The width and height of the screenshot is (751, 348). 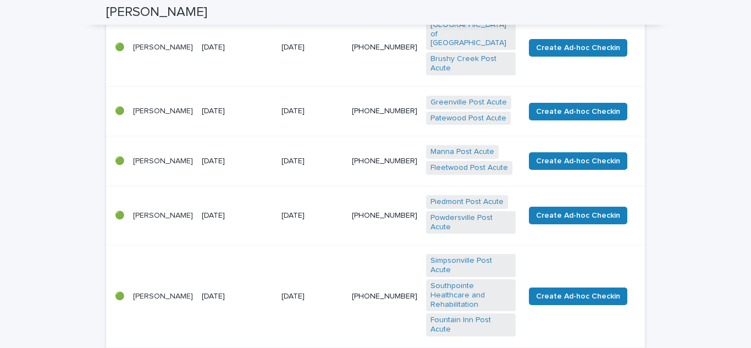 What do you see at coordinates (471, 64) in the screenshot?
I see `a: Brushy Creek Post Acute` at bounding box center [471, 64].